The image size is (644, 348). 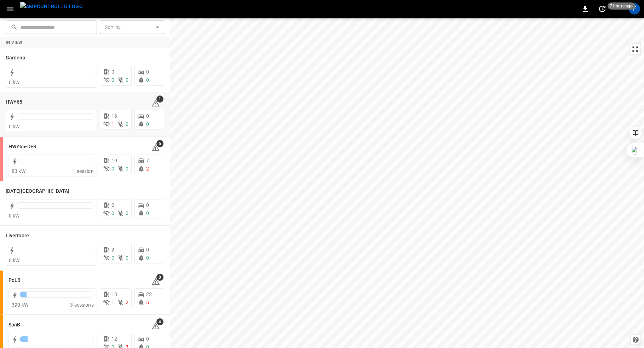 What do you see at coordinates (602, 9) in the screenshot?
I see `button: set refresh interval` at bounding box center [602, 9].